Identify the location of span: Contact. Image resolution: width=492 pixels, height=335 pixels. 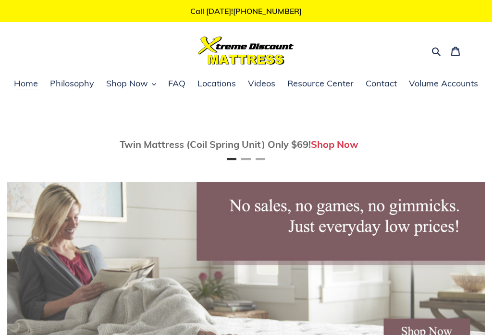
(381, 84).